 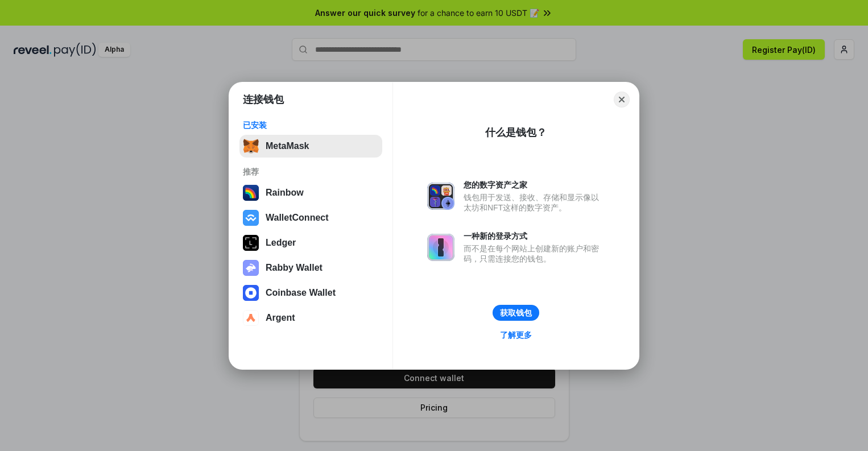 What do you see at coordinates (294, 268) in the screenshot?
I see `div: Rabby Wallet` at bounding box center [294, 268].